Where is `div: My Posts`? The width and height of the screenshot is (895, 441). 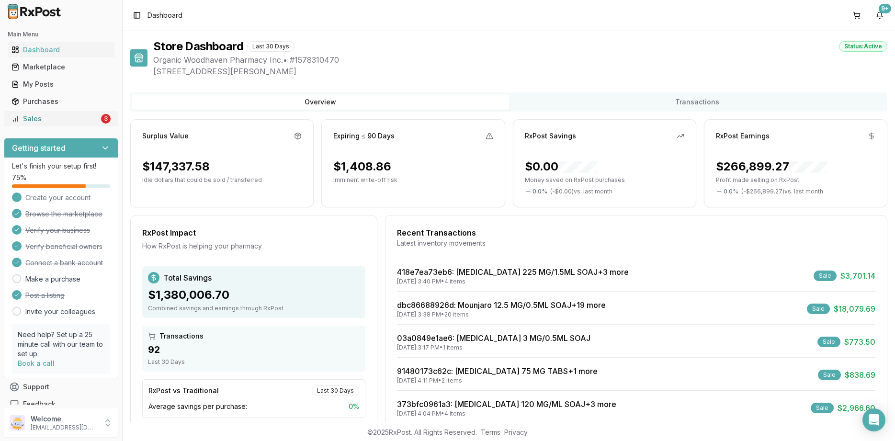 div: My Posts is located at coordinates (61, 84).